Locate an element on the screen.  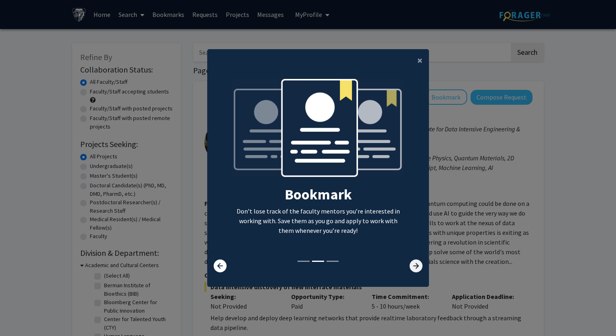
button: Close is located at coordinates (420, 60).